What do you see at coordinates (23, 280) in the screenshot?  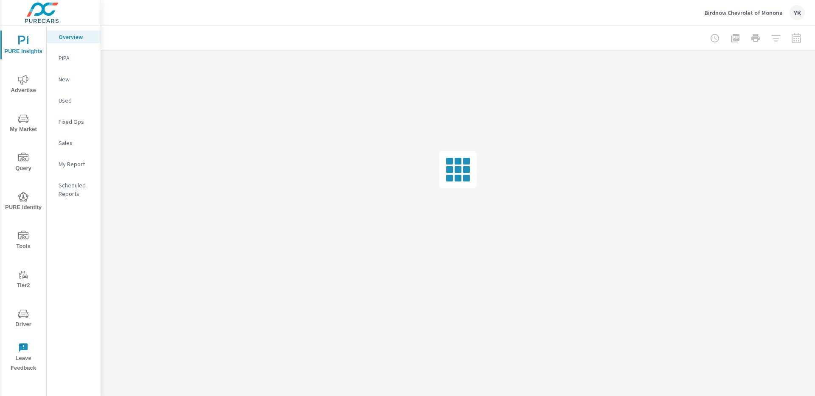 I see `span: Tier2` at bounding box center [23, 280].